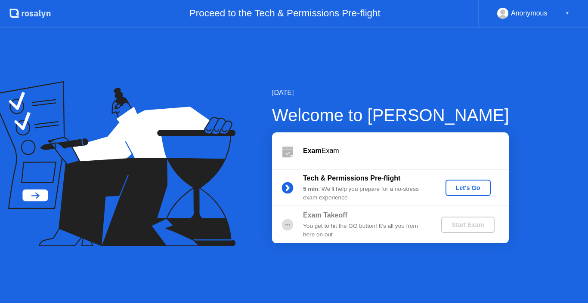 The image size is (588, 303). What do you see at coordinates (312, 151) in the screenshot?
I see `b: Exam` at bounding box center [312, 151].